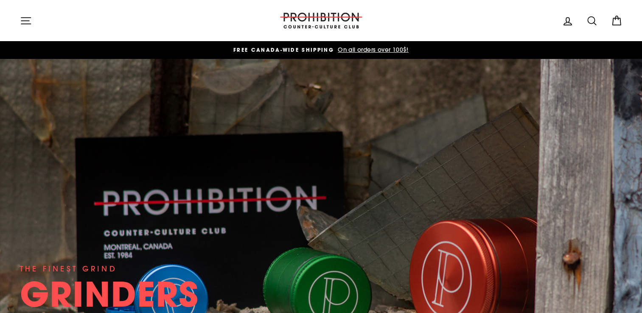  What do you see at coordinates (68, 269) in the screenshot?
I see `div: THE FINEST GRIND` at bounding box center [68, 269].